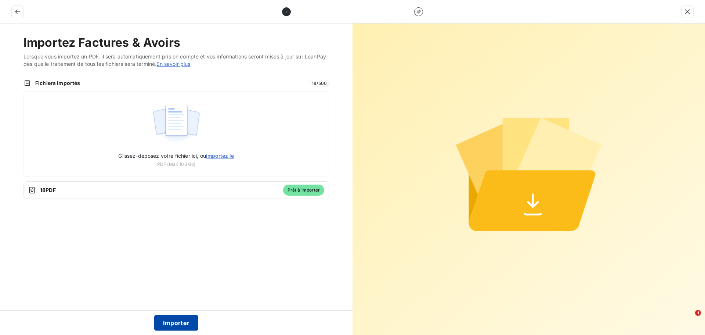  I want to click on span: Prêt à importer, so click(304, 190).